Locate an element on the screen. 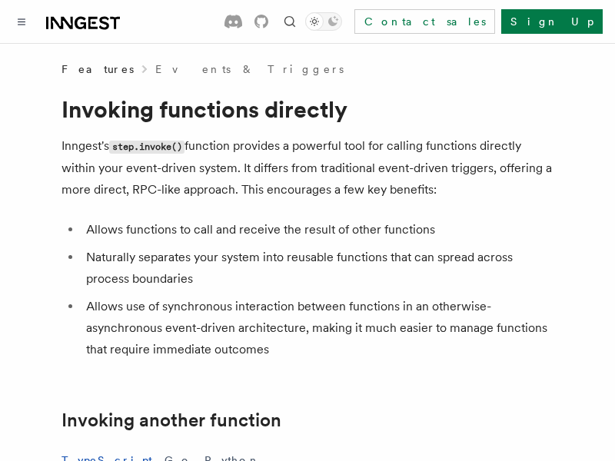 Image resolution: width=615 pixels, height=461 pixels. button: Toggle dark mode is located at coordinates (323, 22).